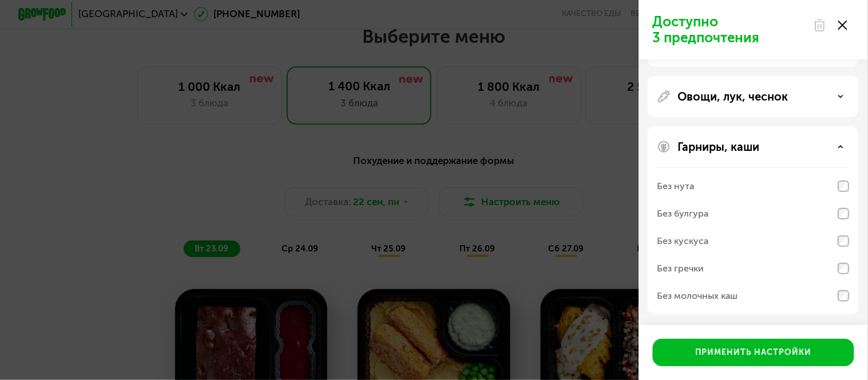  I want to click on p: Овощи, лук, чеснок, so click(732, 97).